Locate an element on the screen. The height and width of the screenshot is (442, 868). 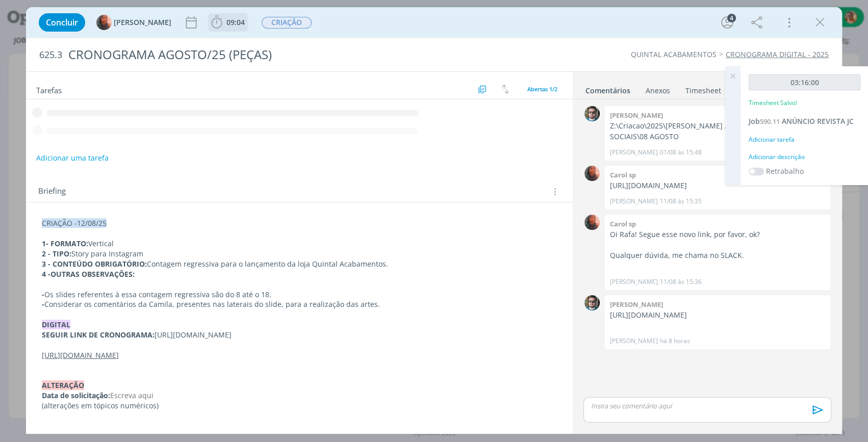
label: Retrabalho is located at coordinates (785, 171).